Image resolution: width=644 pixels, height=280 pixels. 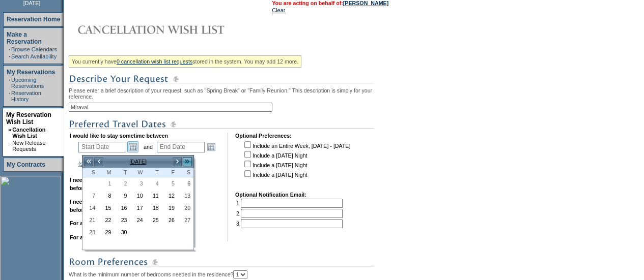 What do you see at coordinates (122, 220) in the screenshot?
I see `td: Tuesday, September 23, 2025` at bounding box center [122, 220].